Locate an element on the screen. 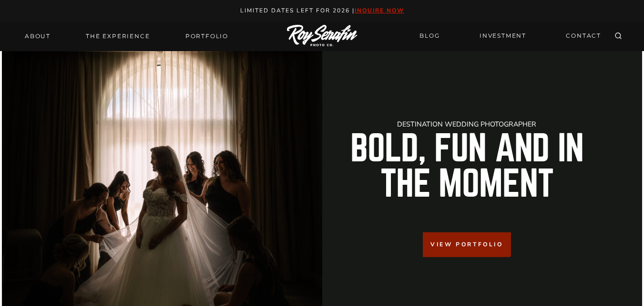  a: BLOG is located at coordinates (430, 36).